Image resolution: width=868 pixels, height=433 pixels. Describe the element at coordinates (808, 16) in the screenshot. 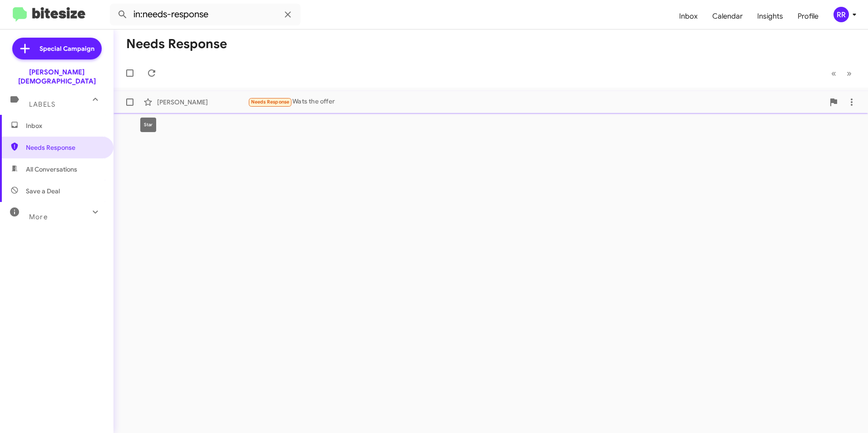

I see `span: Profile` at that location.